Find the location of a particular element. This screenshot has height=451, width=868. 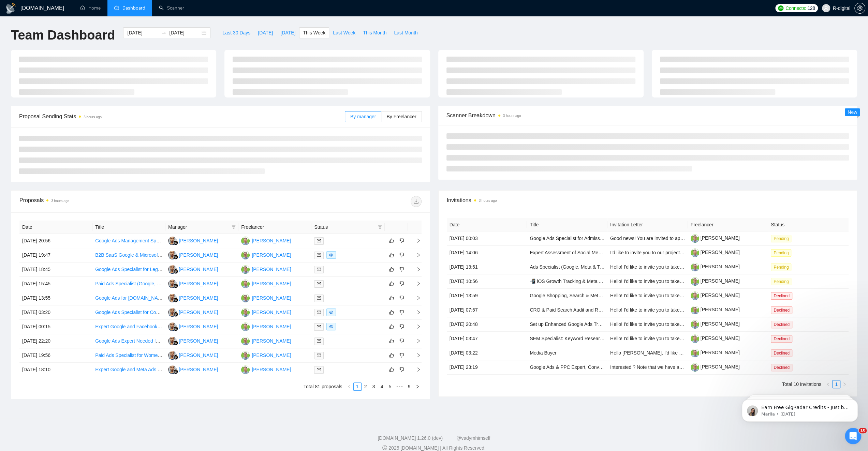

a: 5 is located at coordinates (390, 386).